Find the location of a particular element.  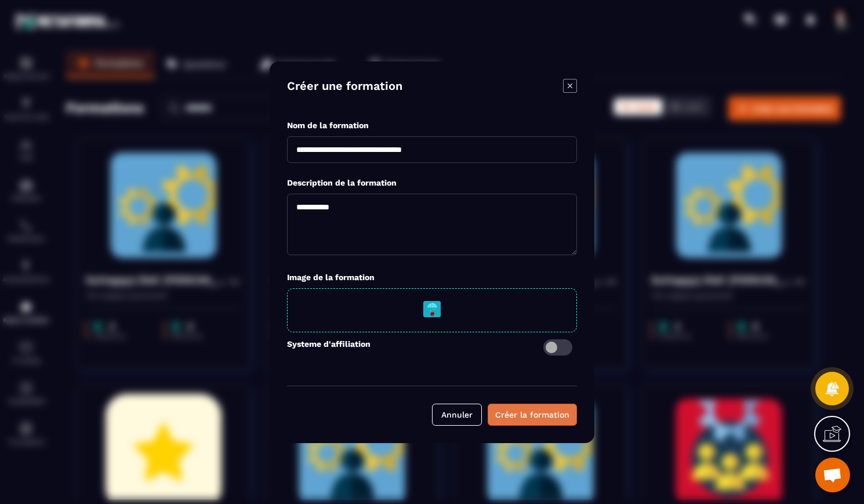

label: Image de la formation is located at coordinates (330, 277).